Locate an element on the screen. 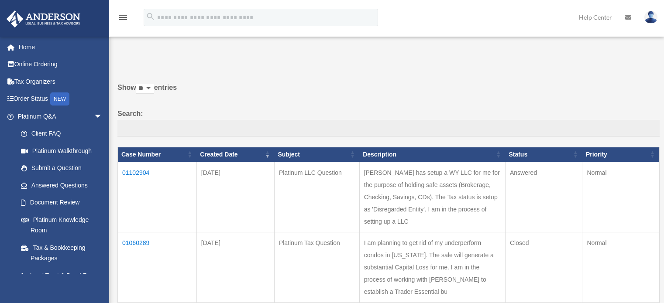 The image size is (664, 303). a: Answered Questions is located at coordinates (59, 186).